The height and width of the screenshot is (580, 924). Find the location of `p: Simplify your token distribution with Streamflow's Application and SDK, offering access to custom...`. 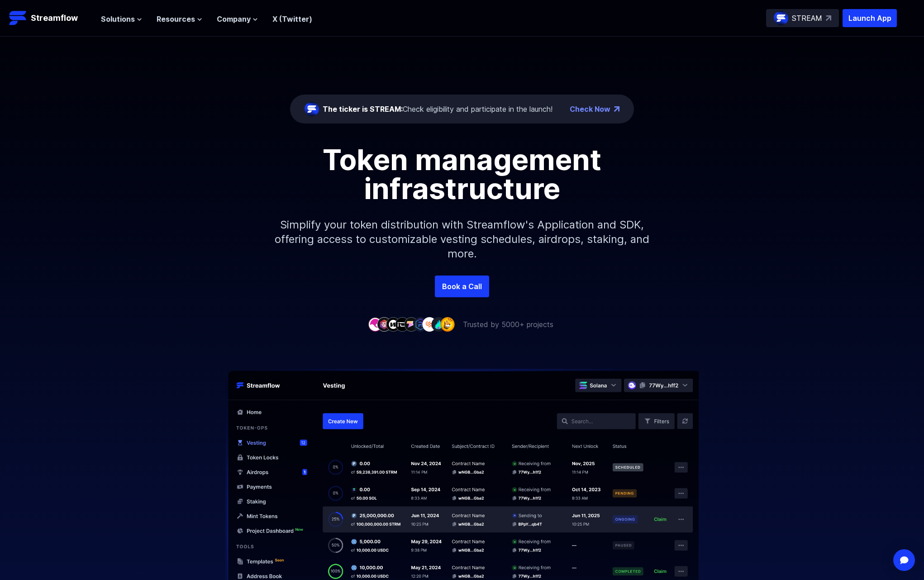

p: Simplify your token distribution with Streamflow's Application and SDK, offering access to custom... is located at coordinates (462, 239).